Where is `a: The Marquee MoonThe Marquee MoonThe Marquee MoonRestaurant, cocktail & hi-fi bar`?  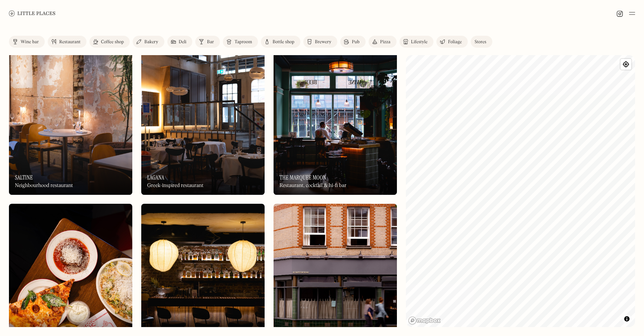
a: The Marquee MoonThe Marquee MoonThe Marquee MoonRestaurant, cocktail & hi-fi bar is located at coordinates (335, 121).